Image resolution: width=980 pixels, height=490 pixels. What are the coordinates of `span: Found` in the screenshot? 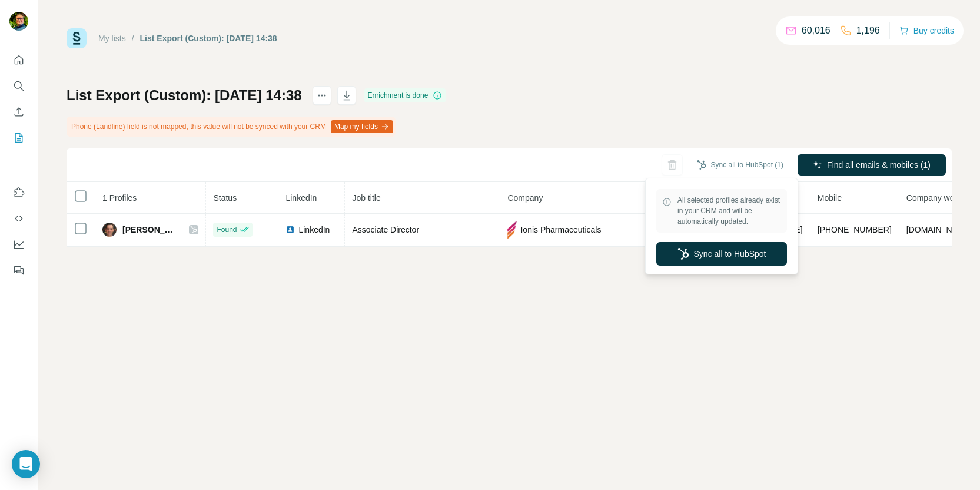 It's located at (227, 229).